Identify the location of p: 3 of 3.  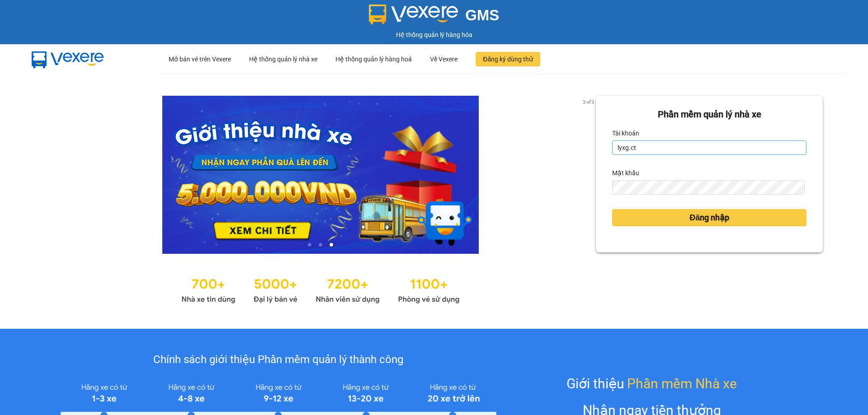
(587, 101).